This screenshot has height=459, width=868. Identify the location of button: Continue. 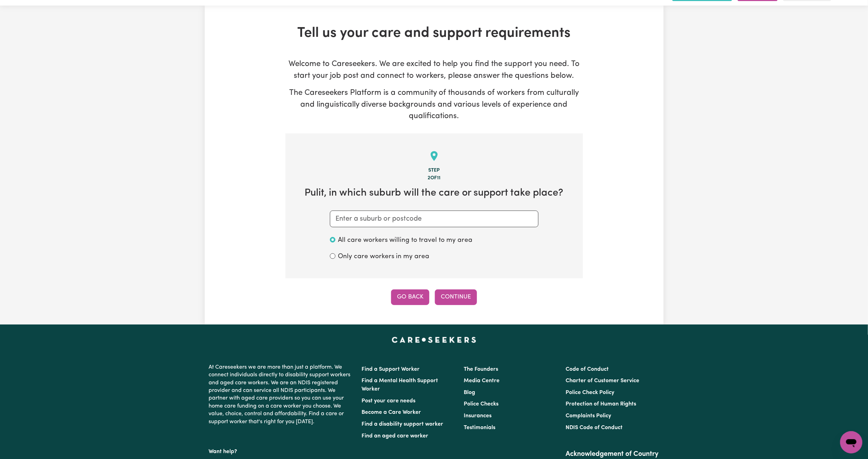
(456, 297).